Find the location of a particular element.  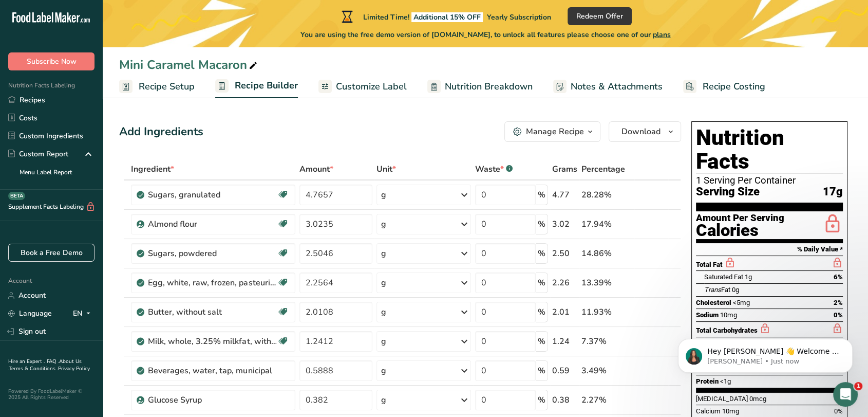

span: 10mg is located at coordinates (730, 411).